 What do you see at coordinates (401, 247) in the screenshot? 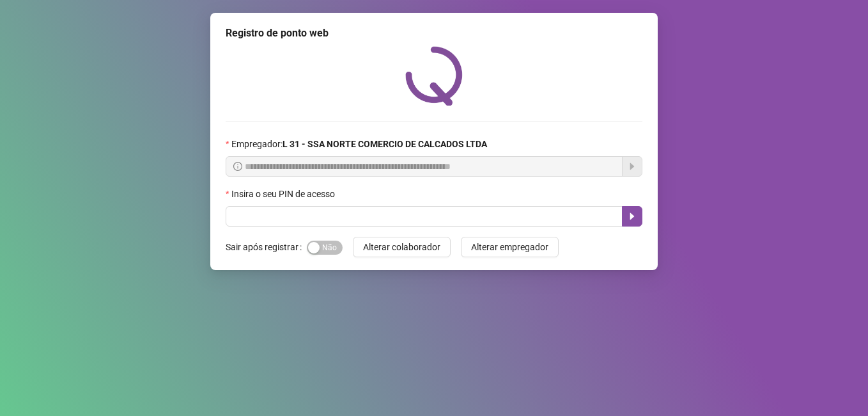
I see `span: Alterar colaborador` at bounding box center [401, 247].